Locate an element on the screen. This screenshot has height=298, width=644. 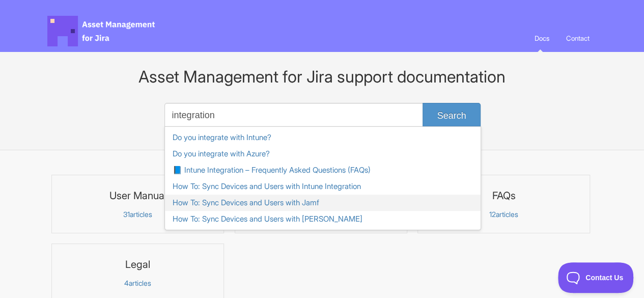
a: Docs is located at coordinates (542, 38).